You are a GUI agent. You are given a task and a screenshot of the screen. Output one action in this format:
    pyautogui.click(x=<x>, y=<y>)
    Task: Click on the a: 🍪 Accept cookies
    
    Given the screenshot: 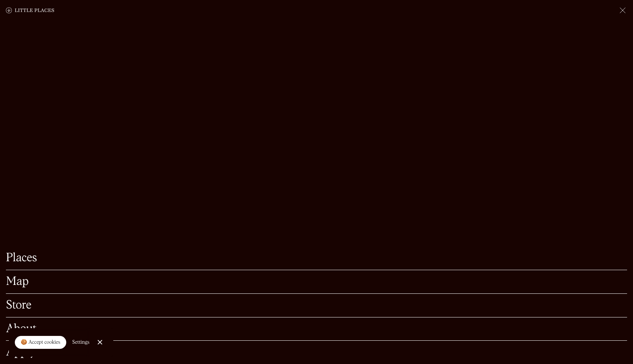 What is the action you would take?
    pyautogui.click(x=40, y=342)
    